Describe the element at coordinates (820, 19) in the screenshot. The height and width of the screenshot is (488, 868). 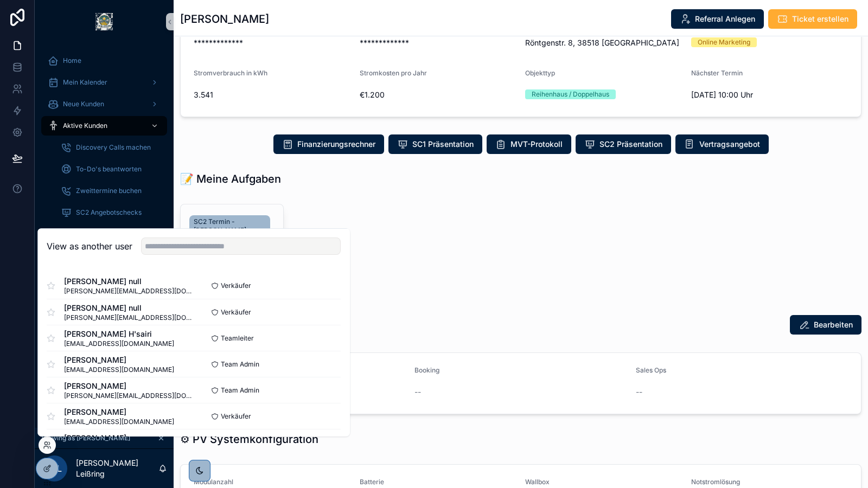
I see `span: Ticket erstellen` at that location.